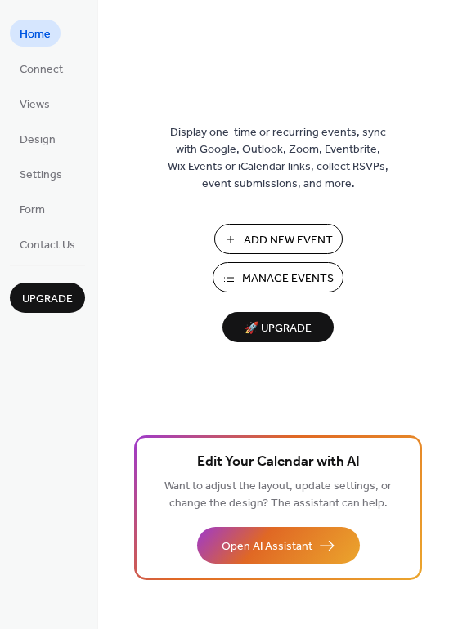 This screenshot has height=629, width=458. What do you see at coordinates (38, 140) in the screenshot?
I see `span: Design` at bounding box center [38, 140].